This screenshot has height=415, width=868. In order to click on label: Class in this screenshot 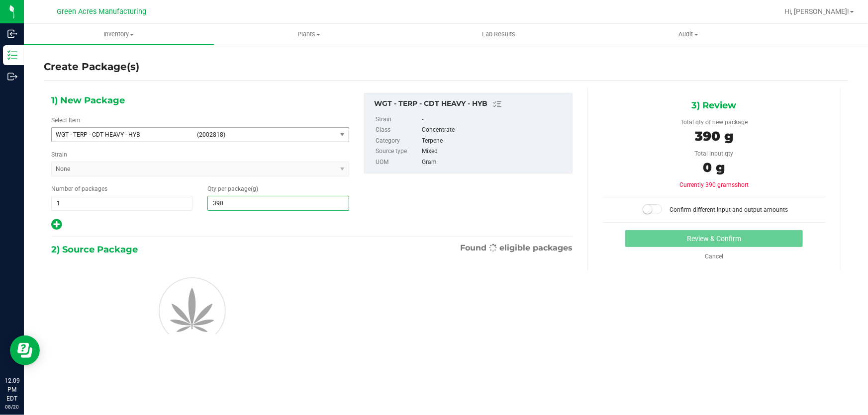, I will do `click(398, 130)`.